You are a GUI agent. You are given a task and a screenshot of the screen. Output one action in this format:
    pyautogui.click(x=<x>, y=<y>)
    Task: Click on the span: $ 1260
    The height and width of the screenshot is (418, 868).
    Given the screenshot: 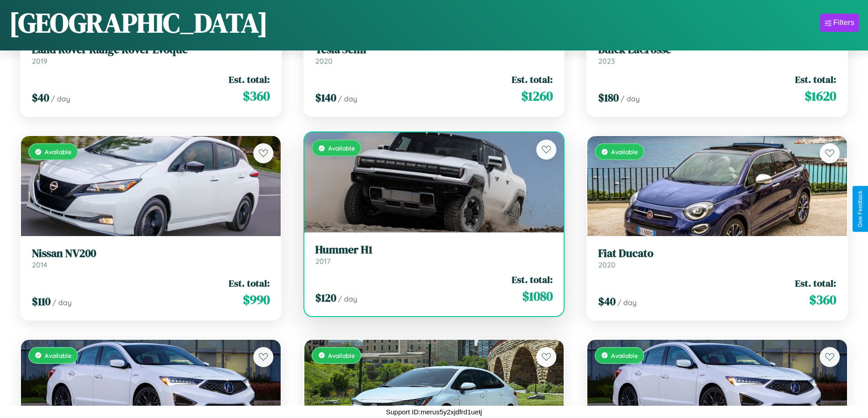 What is the action you would take?
    pyautogui.click(x=537, y=96)
    